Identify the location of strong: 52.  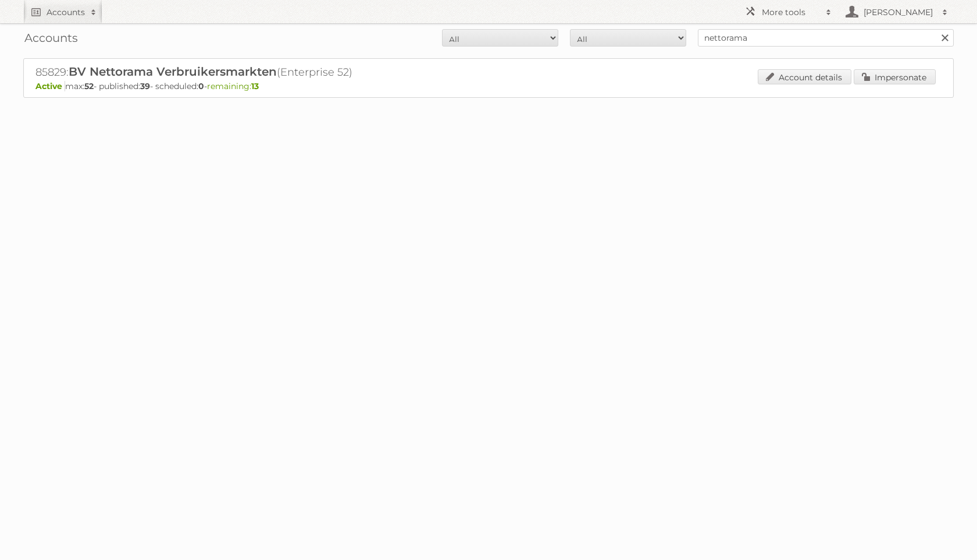
(89, 86).